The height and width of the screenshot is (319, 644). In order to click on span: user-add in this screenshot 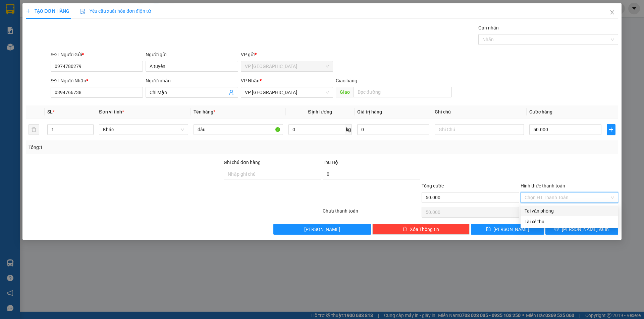, I will do `click(231, 92)`.